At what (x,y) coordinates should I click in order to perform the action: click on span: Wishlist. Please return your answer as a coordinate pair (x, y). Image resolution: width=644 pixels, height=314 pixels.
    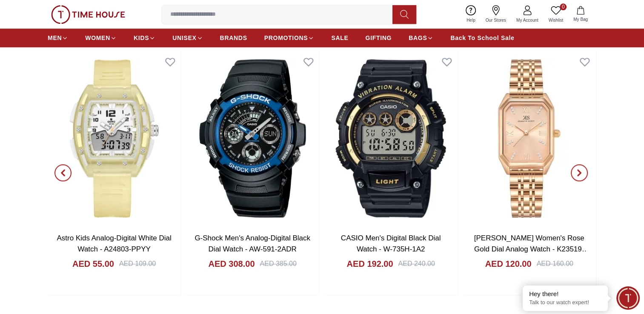
    Looking at the image, I should click on (556, 20).